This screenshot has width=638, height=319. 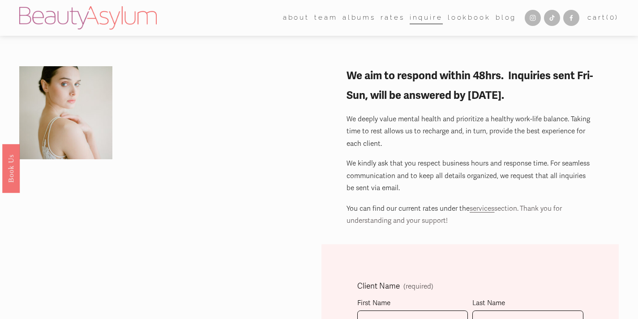 I want to click on p: You can find our current rates under the, so click(x=470, y=215).